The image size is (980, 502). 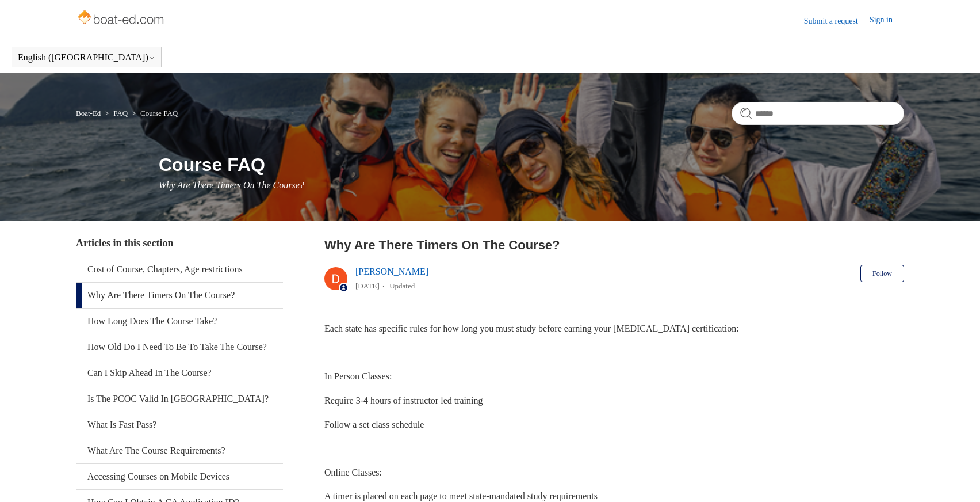 What do you see at coordinates (180, 451) in the screenshot?
I see `a: What Are The Course Requirements?` at bounding box center [180, 451].